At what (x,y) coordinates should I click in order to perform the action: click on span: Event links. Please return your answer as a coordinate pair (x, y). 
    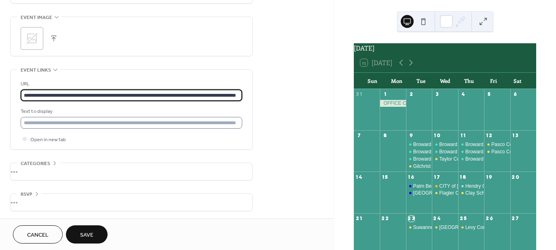
    Looking at the image, I should click on (36, 70).